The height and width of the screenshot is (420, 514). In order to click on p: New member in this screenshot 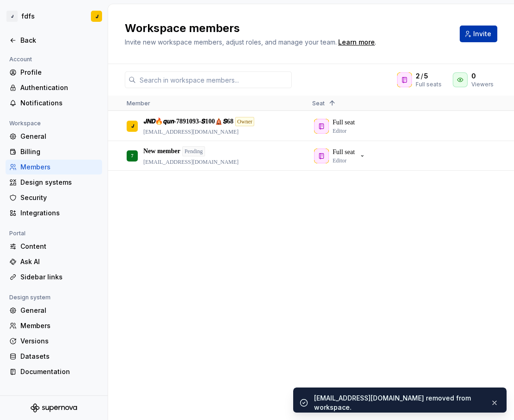, I will do `click(162, 151)`.